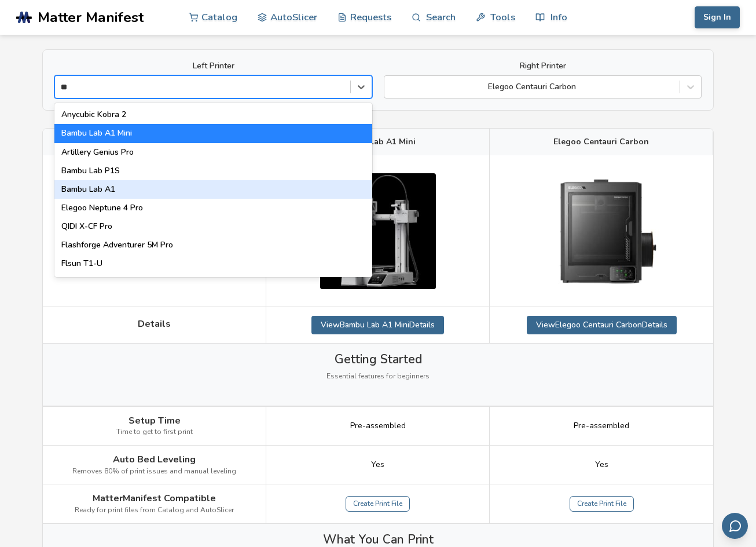  What do you see at coordinates (602, 325) in the screenshot?
I see `a: ViewElegoo Centauri CarbonDetails` at bounding box center [602, 325].